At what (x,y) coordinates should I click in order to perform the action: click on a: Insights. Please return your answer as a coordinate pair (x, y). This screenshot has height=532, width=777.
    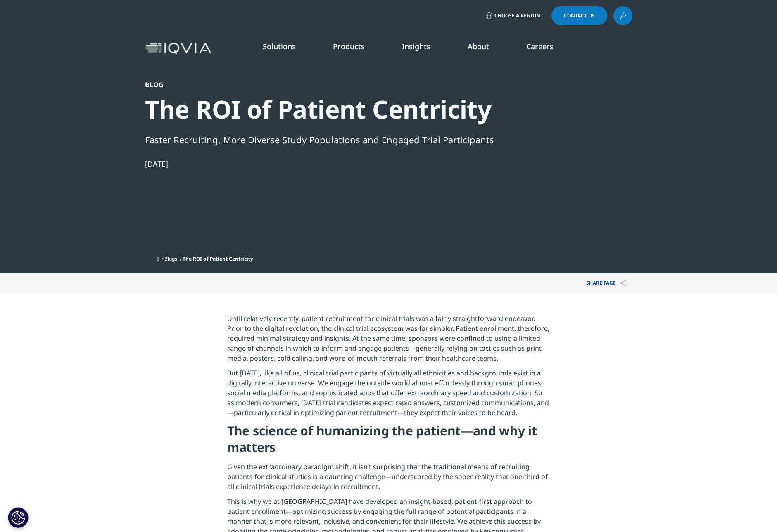
    Looking at the image, I should click on (416, 47).